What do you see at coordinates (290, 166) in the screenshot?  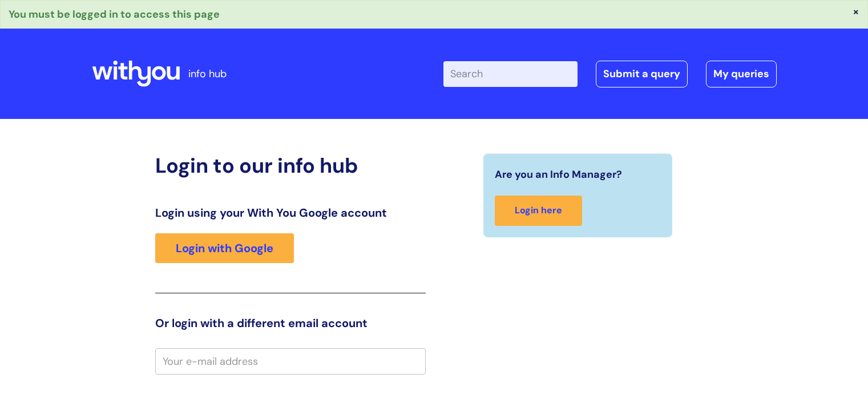 I see `h2: Login to our info hub` at bounding box center [290, 166].